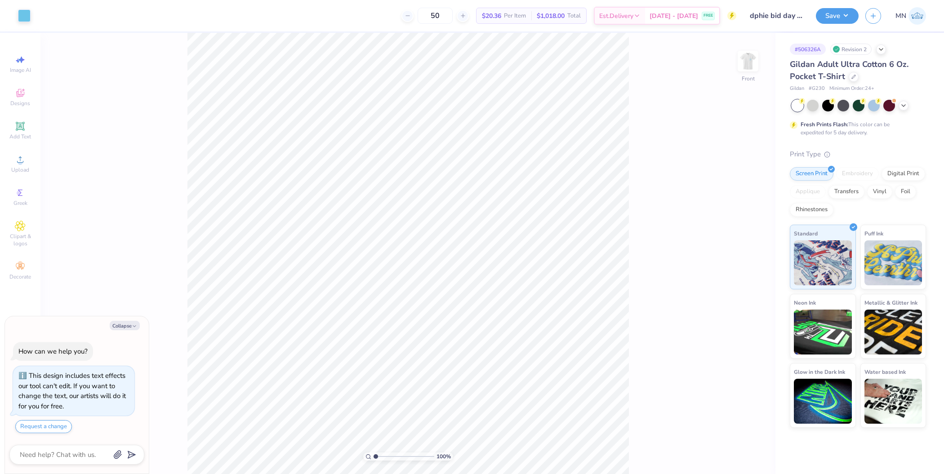 The image size is (944, 474). What do you see at coordinates (894, 402) in the screenshot?
I see `img: Water based Ink` at bounding box center [894, 402].